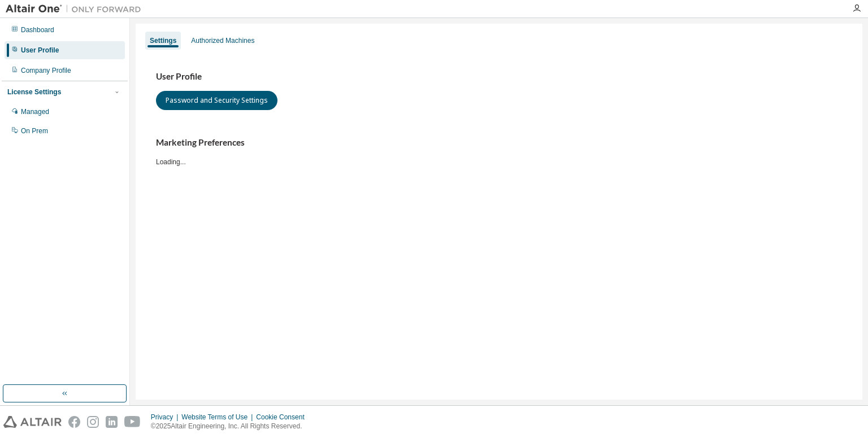 The image size is (868, 438). I want to click on img: facebook.svg, so click(74, 422).